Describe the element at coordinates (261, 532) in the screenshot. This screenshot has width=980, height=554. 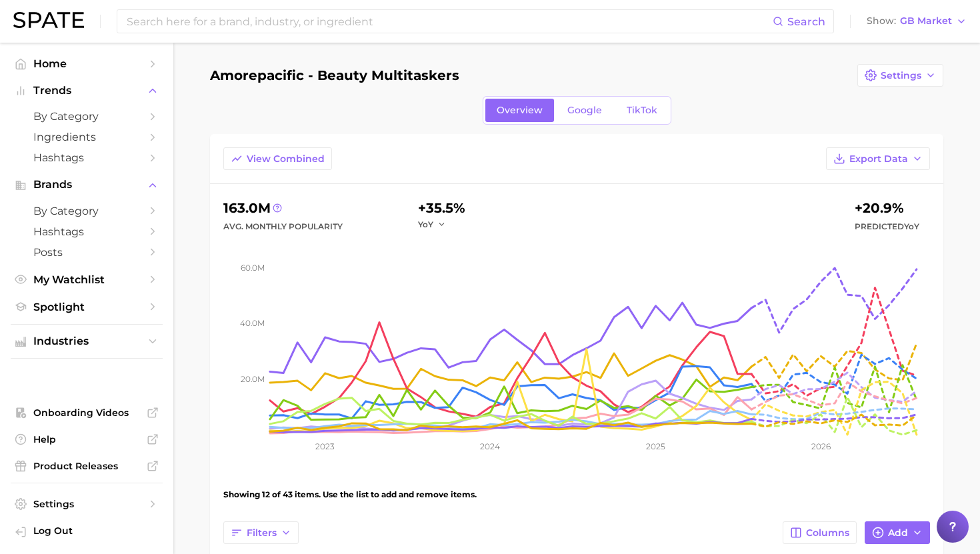
I see `button: Filters` at that location.